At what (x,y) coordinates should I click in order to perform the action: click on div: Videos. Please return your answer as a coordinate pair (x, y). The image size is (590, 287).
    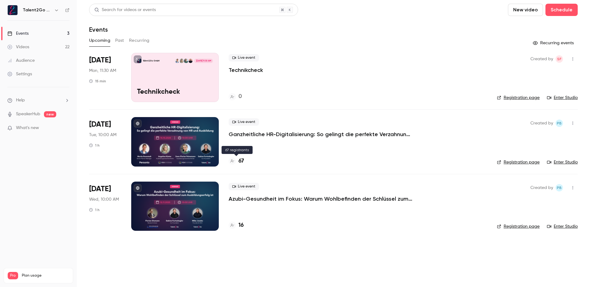
    Looking at the image, I should click on (18, 47).